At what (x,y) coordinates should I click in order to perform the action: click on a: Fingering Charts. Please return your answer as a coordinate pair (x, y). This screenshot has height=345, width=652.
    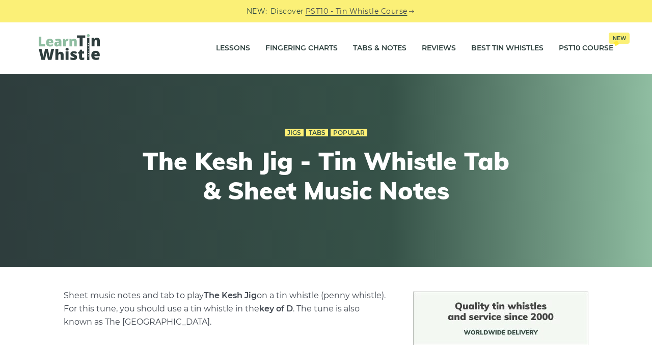
    Looking at the image, I should click on (302, 48).